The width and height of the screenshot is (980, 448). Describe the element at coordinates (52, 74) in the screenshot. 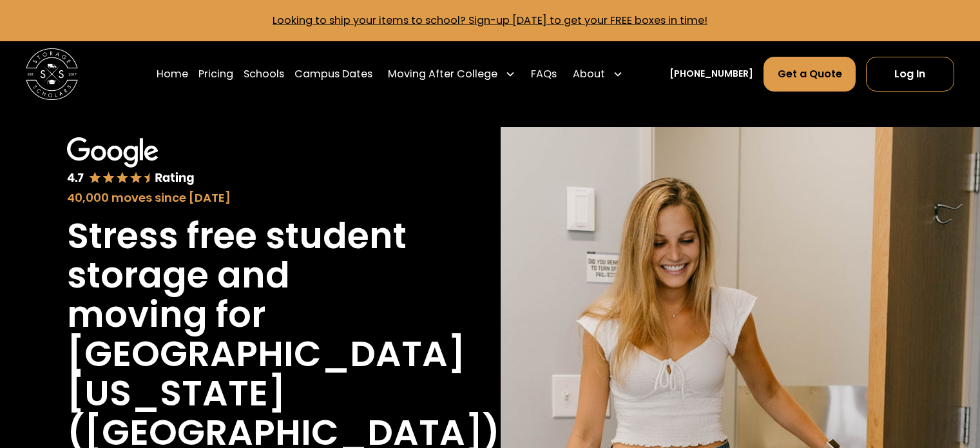

I see `img: Storage Scholars main logo` at that location.